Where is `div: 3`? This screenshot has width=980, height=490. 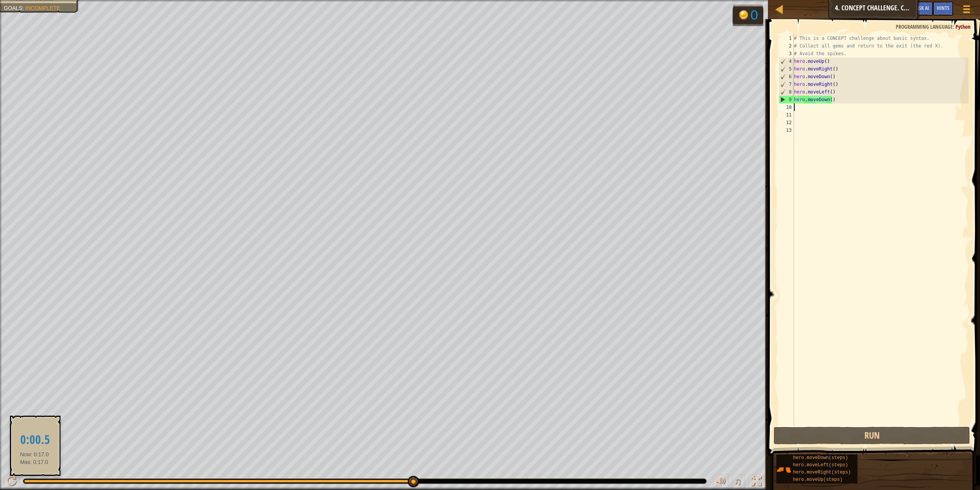 div: 3 is located at coordinates (786, 54).